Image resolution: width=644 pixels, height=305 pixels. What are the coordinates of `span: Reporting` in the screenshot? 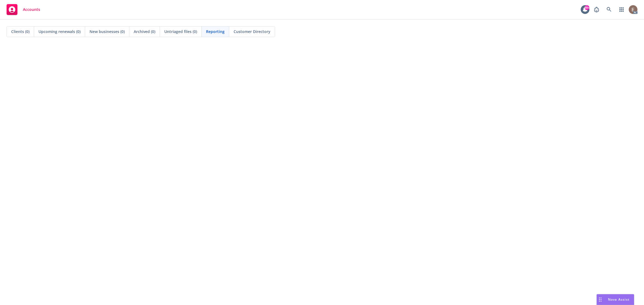 It's located at (215, 31).